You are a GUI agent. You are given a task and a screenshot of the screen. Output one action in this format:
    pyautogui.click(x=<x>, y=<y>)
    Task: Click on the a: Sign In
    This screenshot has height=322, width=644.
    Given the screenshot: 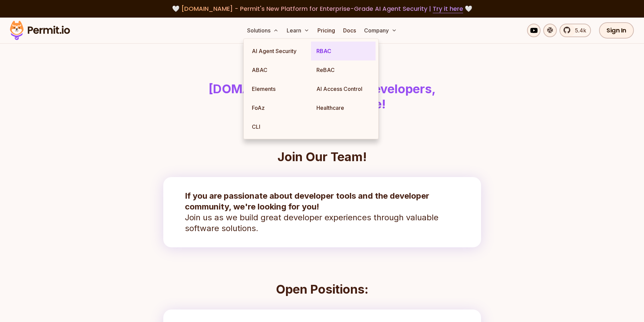 What is the action you would take?
    pyautogui.click(x=616, y=30)
    